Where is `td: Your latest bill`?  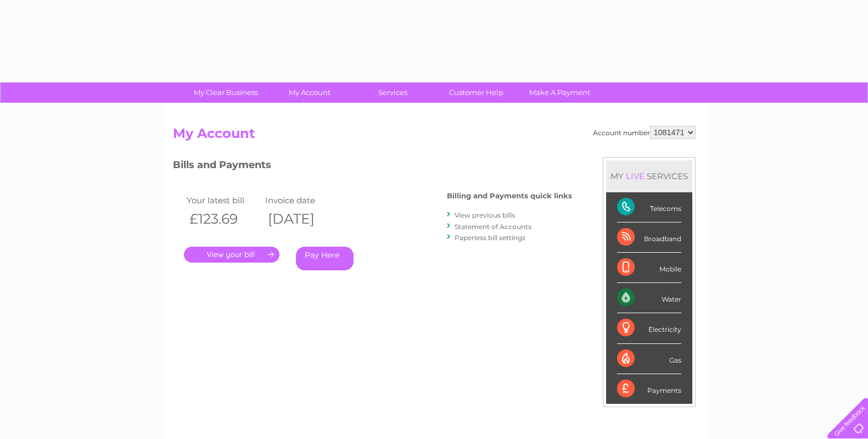
td: Your latest bill is located at coordinates (223, 200).